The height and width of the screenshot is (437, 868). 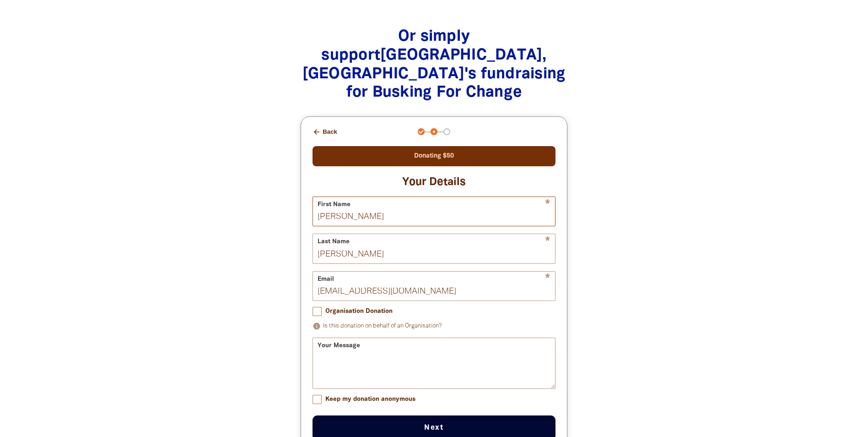 I want to click on span: Keep my donation anonymous, so click(x=371, y=398).